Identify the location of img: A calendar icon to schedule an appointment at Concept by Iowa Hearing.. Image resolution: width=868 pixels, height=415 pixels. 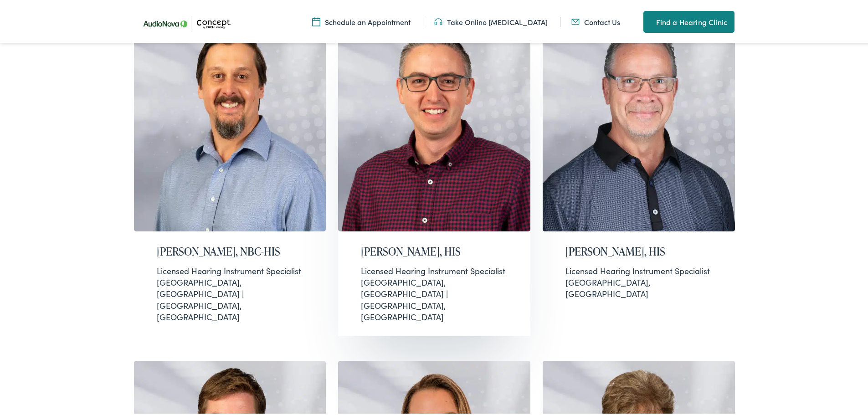
(316, 20).